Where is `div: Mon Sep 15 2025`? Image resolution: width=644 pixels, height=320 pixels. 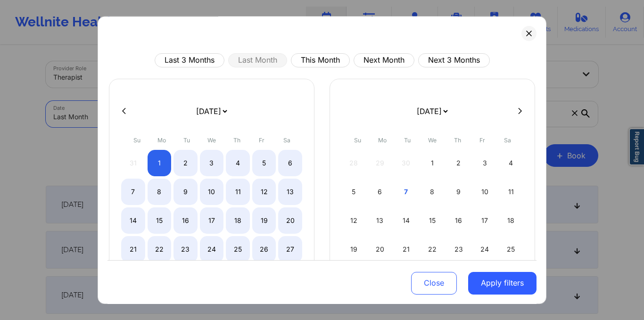 div: Mon Sep 15 2025 is located at coordinates (159, 220).